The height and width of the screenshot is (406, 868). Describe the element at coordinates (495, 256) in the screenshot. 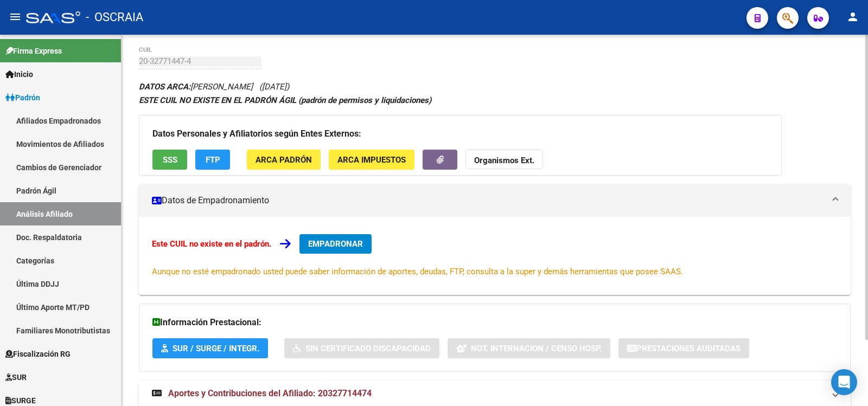

I see `div: Datos de Empadronamiento` at that location.